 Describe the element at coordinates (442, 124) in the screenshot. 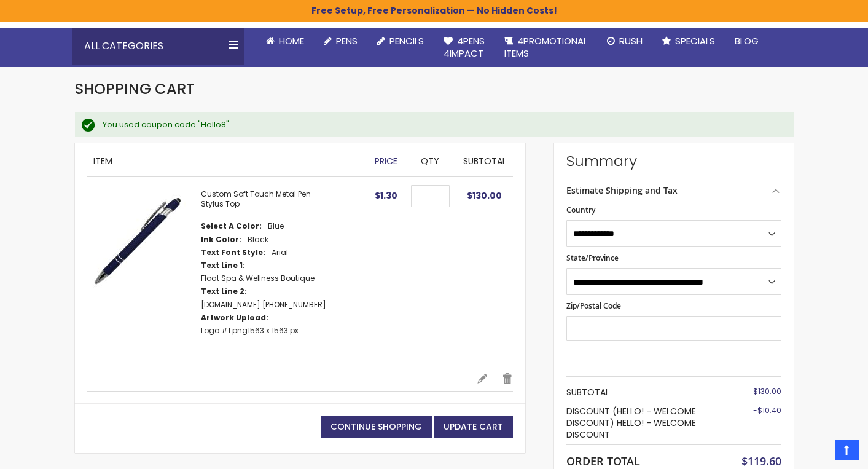

I see `div: You used coupon code "Hello8".` at that location.